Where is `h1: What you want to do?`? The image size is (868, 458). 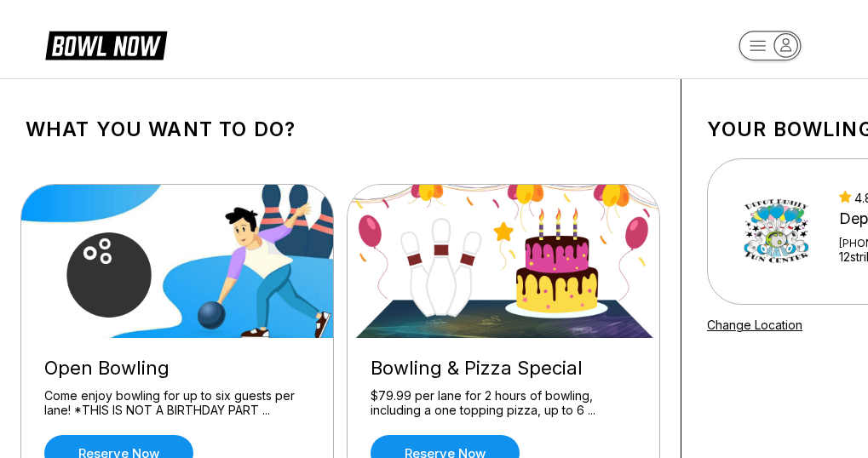
h1: What you want to do? is located at coordinates (339, 130).